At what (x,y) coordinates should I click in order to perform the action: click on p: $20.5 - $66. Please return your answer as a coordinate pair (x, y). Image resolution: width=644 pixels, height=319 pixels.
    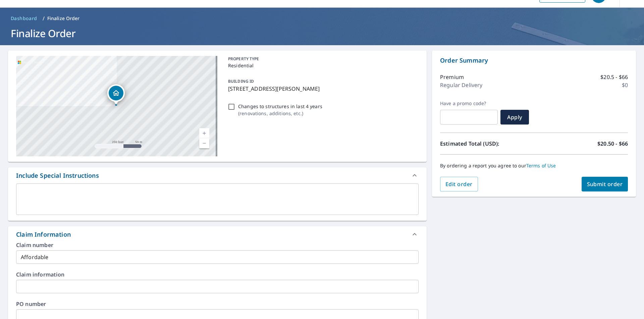
    Looking at the image, I should click on (614, 77).